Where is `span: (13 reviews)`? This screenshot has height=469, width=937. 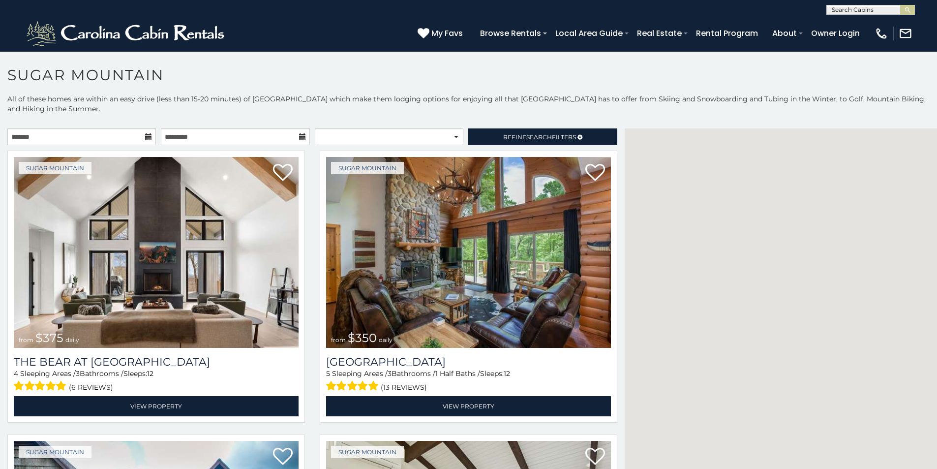
span: (13 reviews) is located at coordinates (404, 387).